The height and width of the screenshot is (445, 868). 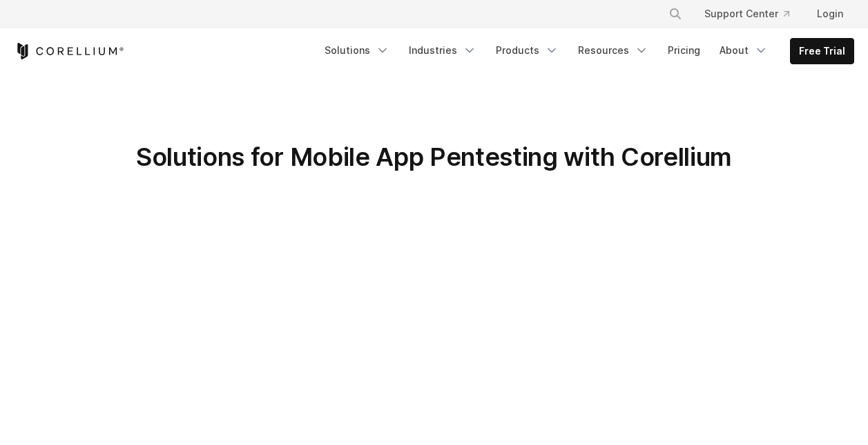 I want to click on a: Login, so click(x=830, y=14).